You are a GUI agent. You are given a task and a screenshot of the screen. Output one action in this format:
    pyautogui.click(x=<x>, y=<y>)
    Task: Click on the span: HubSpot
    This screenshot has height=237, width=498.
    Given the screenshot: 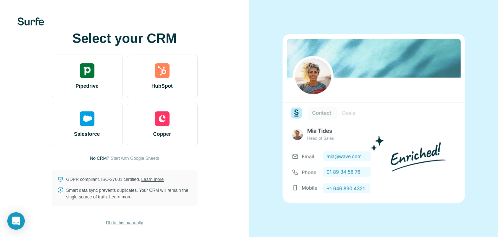 What is the action you would take?
    pyautogui.click(x=162, y=86)
    